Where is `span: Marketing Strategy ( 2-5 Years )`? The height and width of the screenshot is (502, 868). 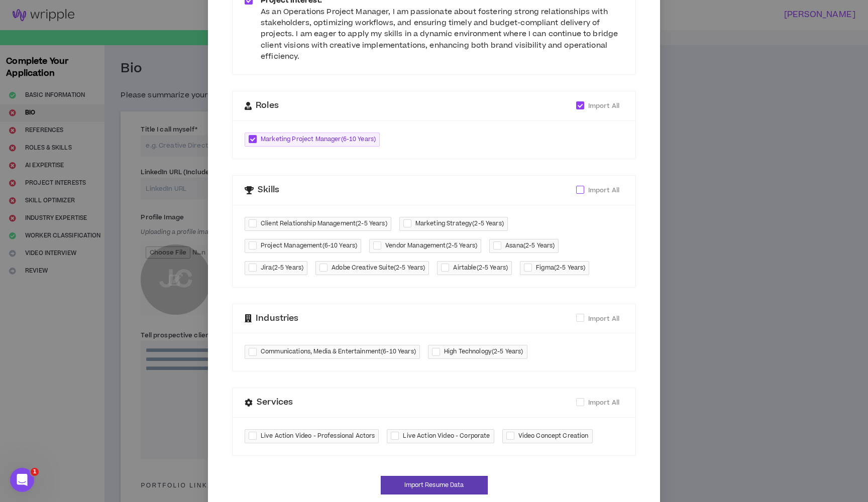 span: Marketing Strategy ( 2-5 Years ) is located at coordinates (460, 224).